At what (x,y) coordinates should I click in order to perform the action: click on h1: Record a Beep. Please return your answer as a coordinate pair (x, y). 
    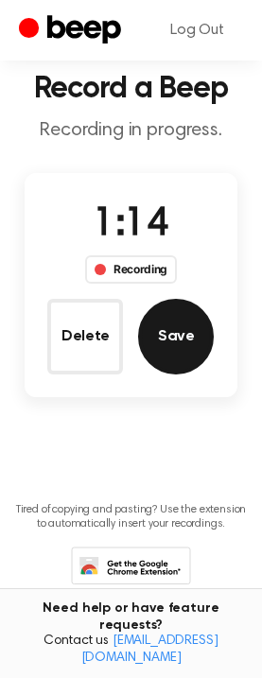
    Looking at the image, I should click on (131, 89).